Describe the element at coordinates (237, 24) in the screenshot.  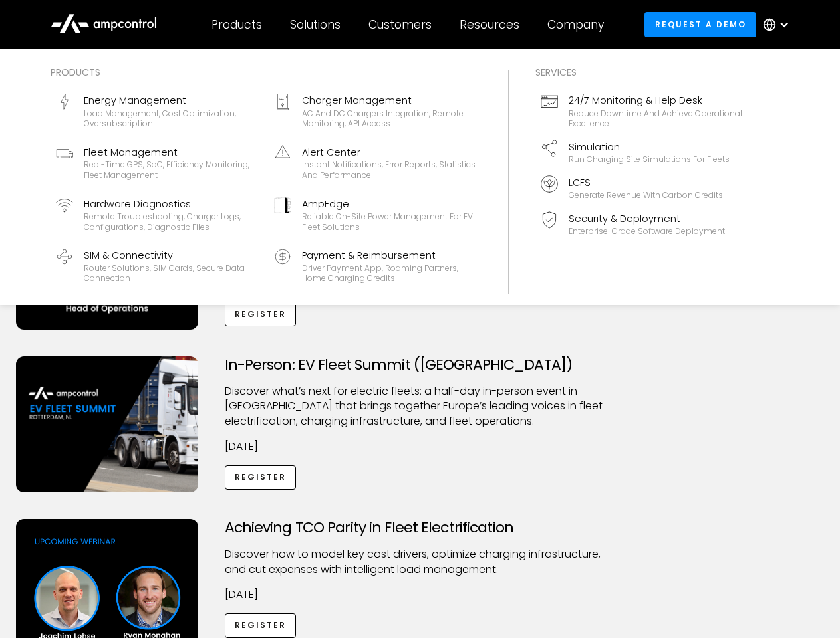
I see `div: Products` at that location.